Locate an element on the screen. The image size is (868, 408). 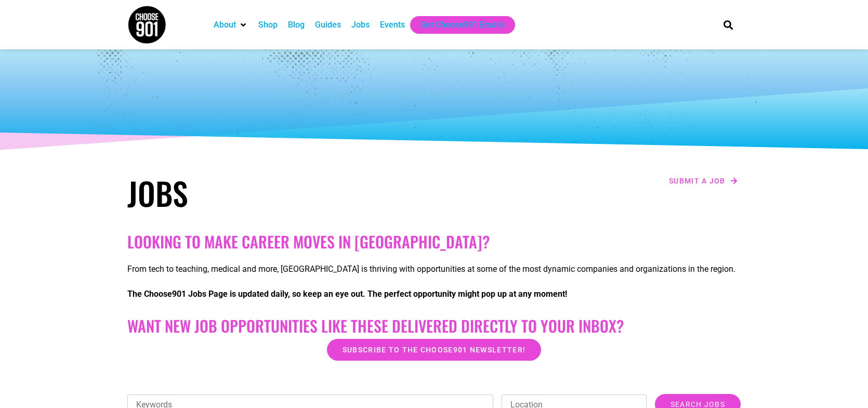
a: Guides is located at coordinates (328, 25).